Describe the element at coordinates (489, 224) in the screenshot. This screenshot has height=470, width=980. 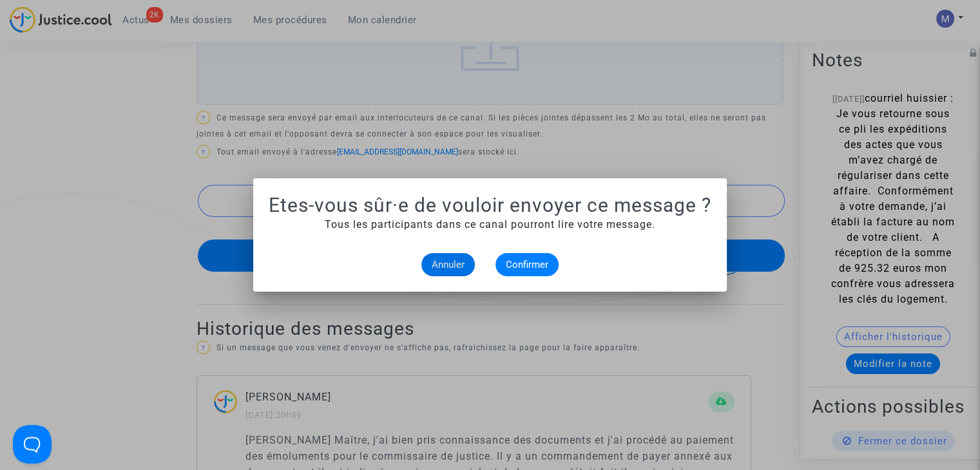
I see `span: Tous les participants dans ce canal pourront lire votre message.` at that location.